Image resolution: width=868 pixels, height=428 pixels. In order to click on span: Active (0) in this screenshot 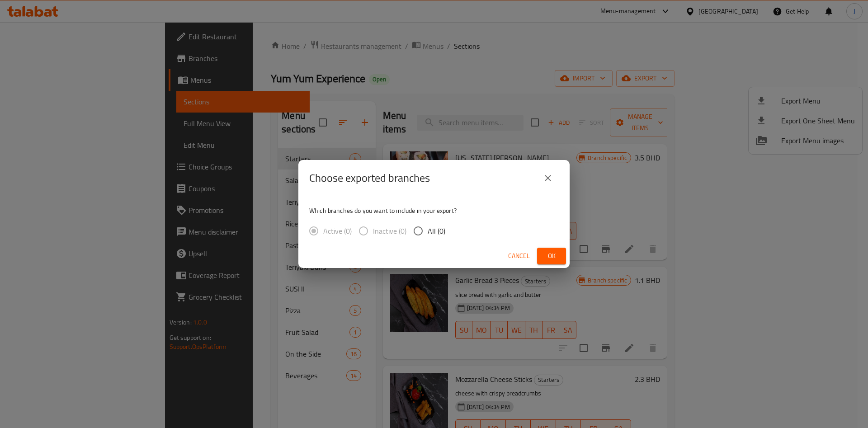, I will do `click(337, 231)`.